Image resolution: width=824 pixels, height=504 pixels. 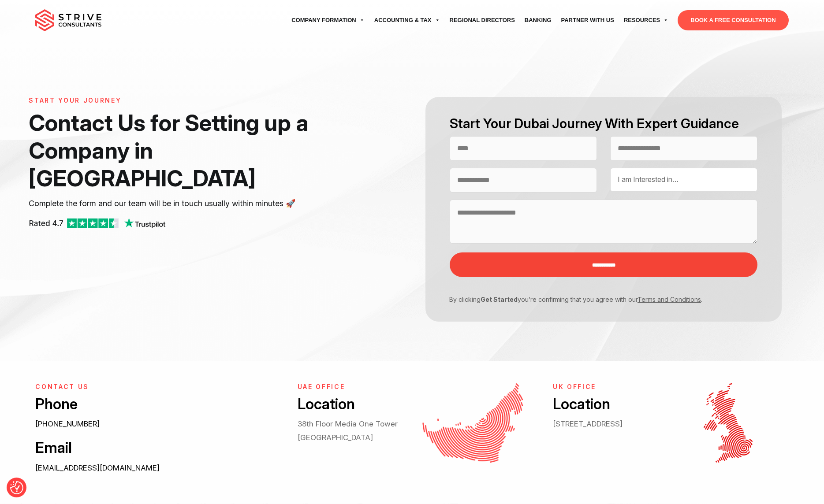 I want to click on h6: CONTACT US, so click(x=156, y=387).